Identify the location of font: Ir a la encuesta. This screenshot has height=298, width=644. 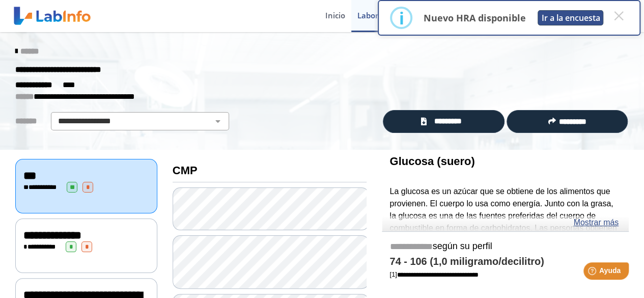
(570, 17).